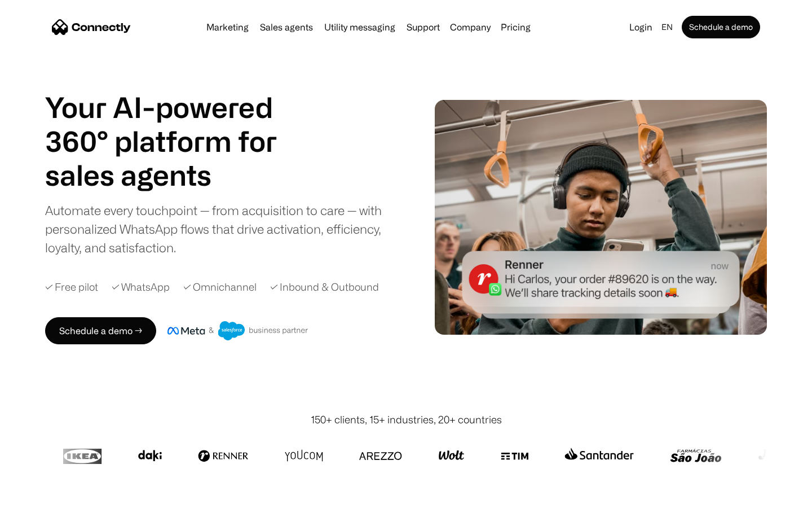 This screenshot has height=508, width=812. I want to click on a: Support, so click(423, 27).